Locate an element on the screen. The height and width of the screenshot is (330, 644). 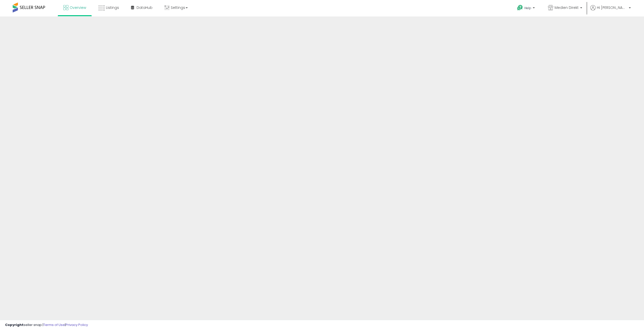
a: Help is located at coordinates (526, 9).